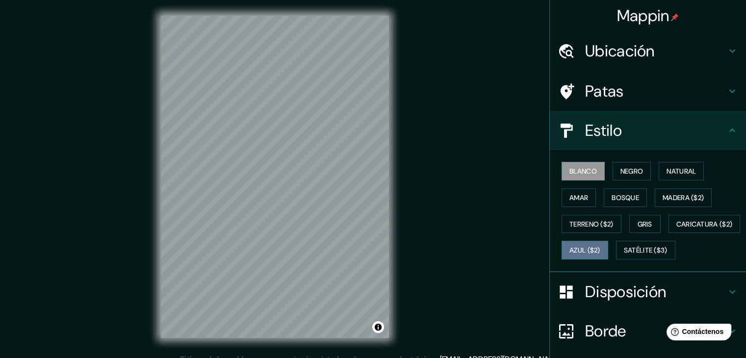 The image size is (746, 358). Describe the element at coordinates (683, 198) in the screenshot. I see `button: Madera ($2)` at that location.